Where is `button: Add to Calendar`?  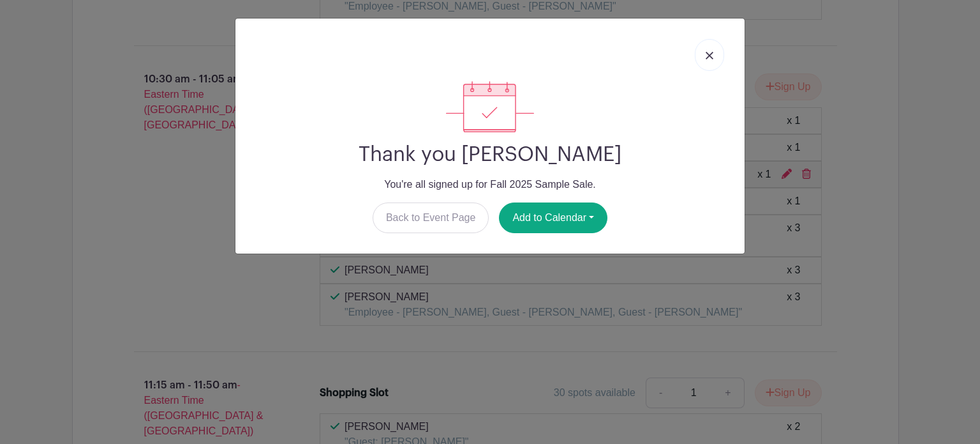 button: Add to Calendar is located at coordinates (553, 217).